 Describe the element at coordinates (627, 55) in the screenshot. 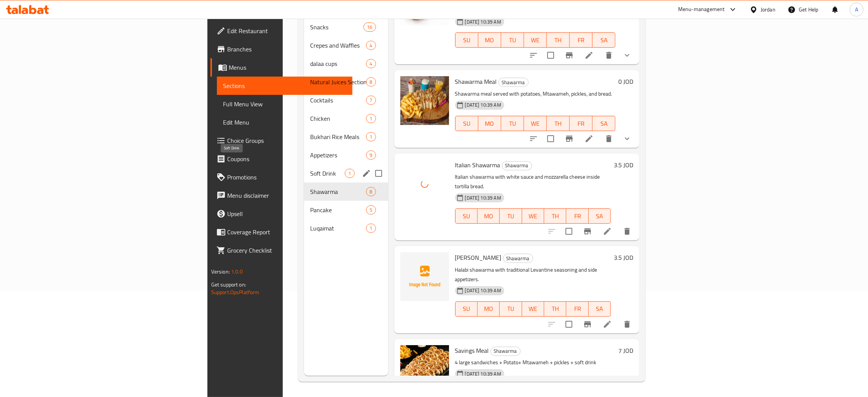

I see `svg: Show Choices` at that location.